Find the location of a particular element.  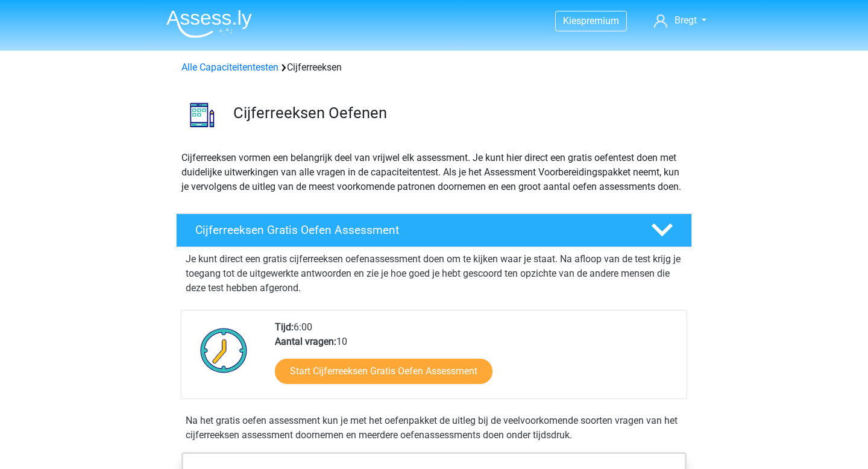

span: premium is located at coordinates (600, 21).